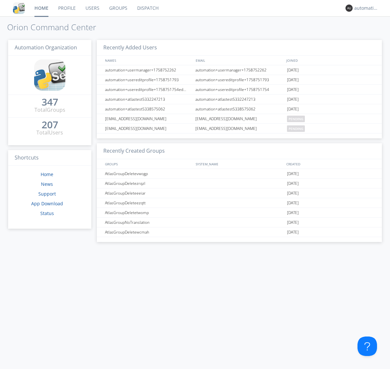 The image size is (390, 369). Describe the element at coordinates (349, 8) in the screenshot. I see `img: 373638.png` at that location.